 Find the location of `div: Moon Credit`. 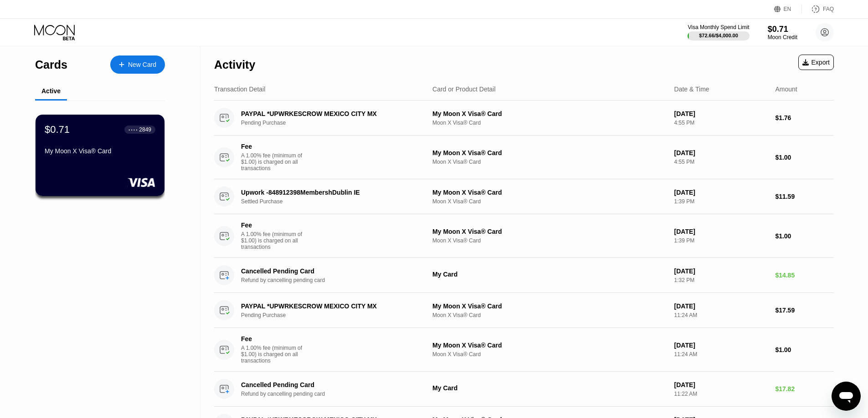

div: Moon Credit is located at coordinates (782, 37).